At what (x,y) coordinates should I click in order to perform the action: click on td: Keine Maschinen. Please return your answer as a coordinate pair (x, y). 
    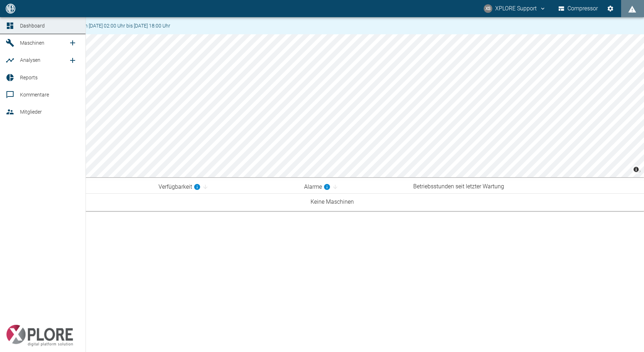
    Looking at the image, I should click on (332, 202).